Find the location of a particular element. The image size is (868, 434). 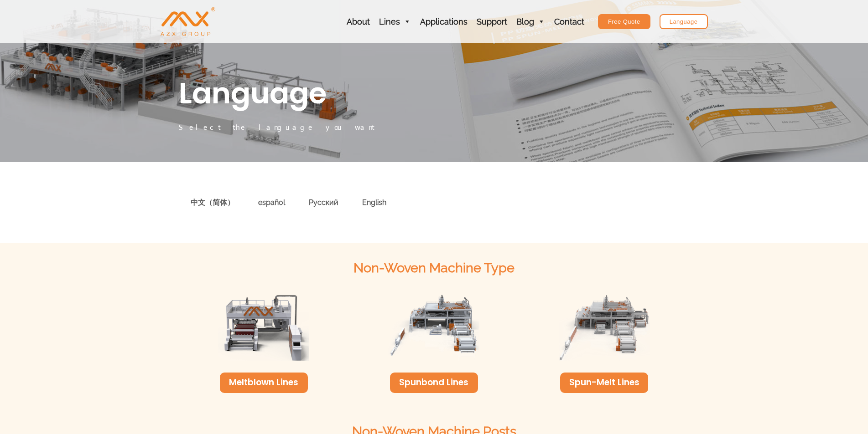

a: AZX Nonwoven Machine is located at coordinates (188, 21).